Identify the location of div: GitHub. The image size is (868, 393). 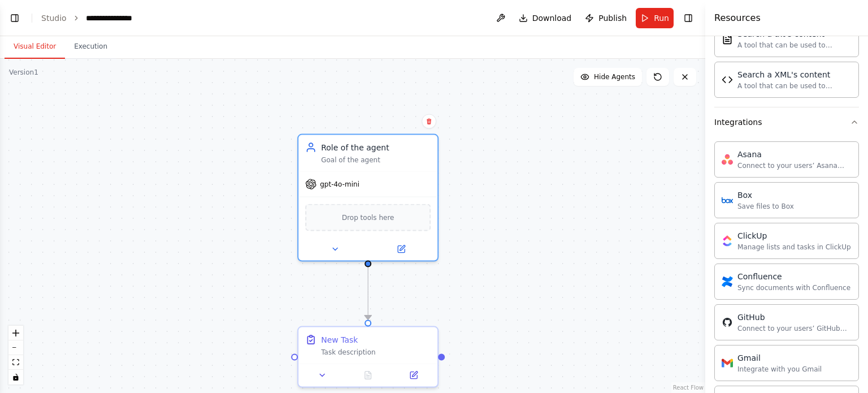
(794, 317).